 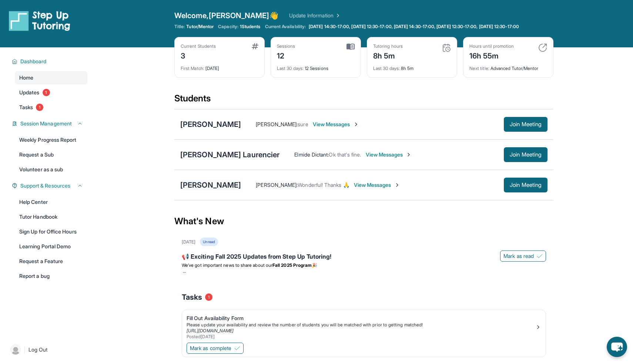 I want to click on span: Tutor/Mentor, so click(x=200, y=27).